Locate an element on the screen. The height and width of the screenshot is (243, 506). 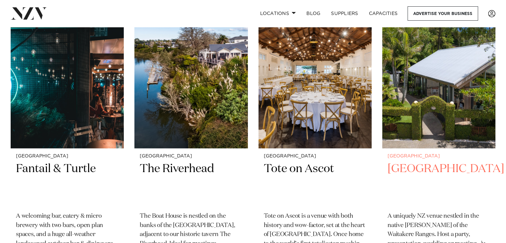
h2: The Riverhead is located at coordinates (191, 184).